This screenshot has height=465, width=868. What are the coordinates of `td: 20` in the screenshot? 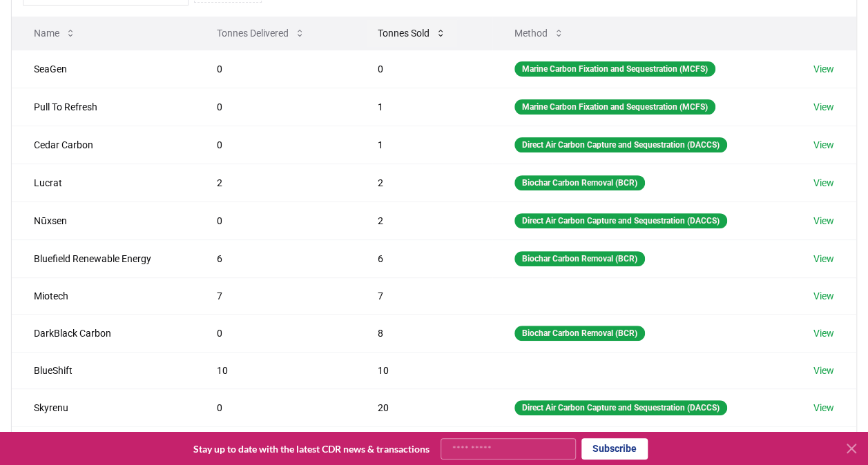 It's located at (423, 407).